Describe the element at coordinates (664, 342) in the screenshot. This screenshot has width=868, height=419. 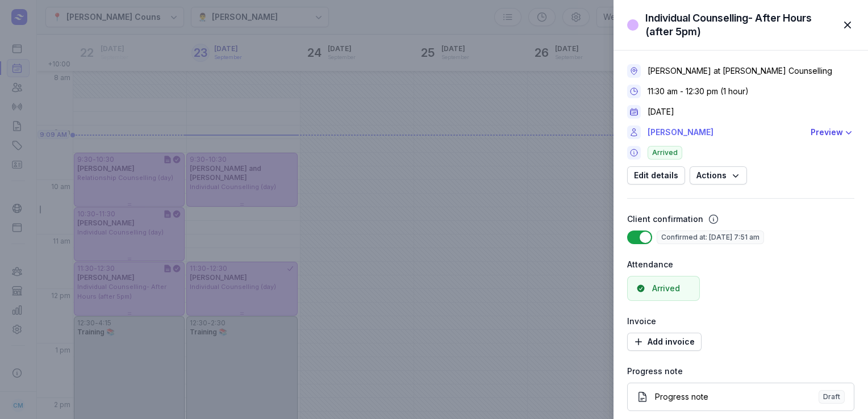
I see `span: Add invoice` at that location.